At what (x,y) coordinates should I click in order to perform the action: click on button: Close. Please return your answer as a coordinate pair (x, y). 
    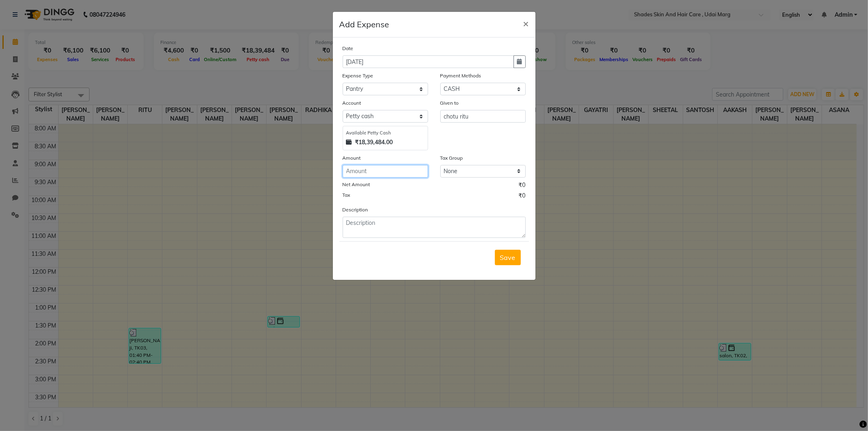
    Looking at the image, I should click on (527, 23).